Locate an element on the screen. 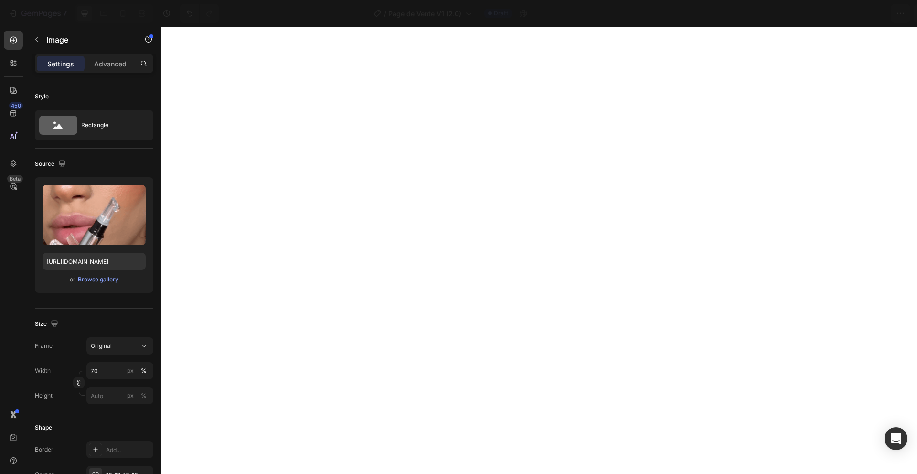 This screenshot has height=474, width=917. span: 0 product assigned is located at coordinates (761, 13).